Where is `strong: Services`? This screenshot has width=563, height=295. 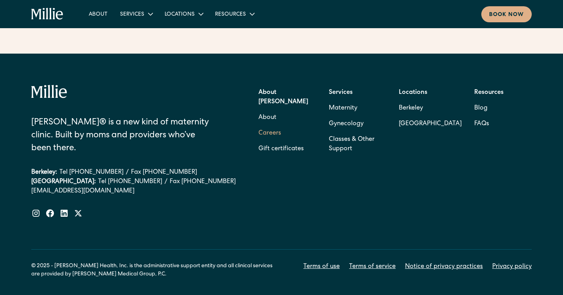 strong: Services is located at coordinates (340, 93).